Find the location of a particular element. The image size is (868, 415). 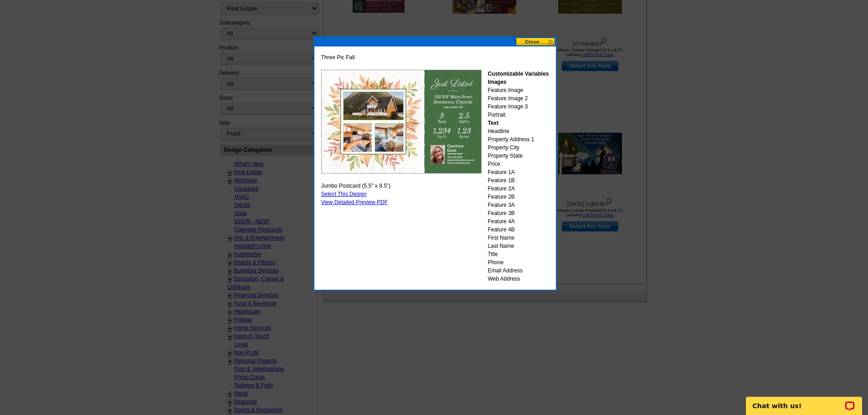

span: Jumbo Postcard (5.5" x 8.5") is located at coordinates (356, 186).